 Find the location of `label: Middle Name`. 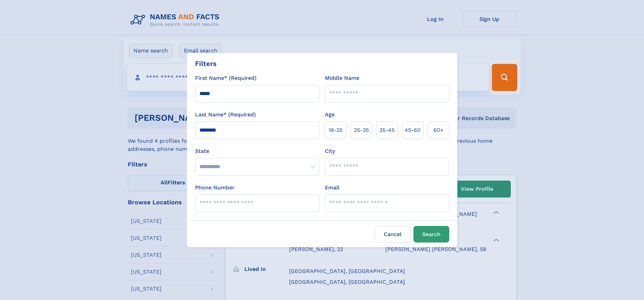

label: Middle Name is located at coordinates (342, 78).